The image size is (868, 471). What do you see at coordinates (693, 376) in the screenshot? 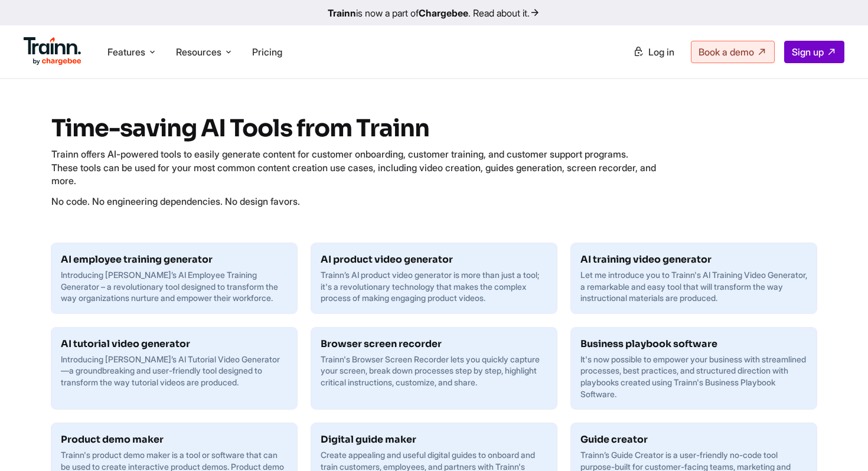
I see `p: It's now possible to empower your business with streamlined processes, best practices, and struct...` at bounding box center [693, 376].